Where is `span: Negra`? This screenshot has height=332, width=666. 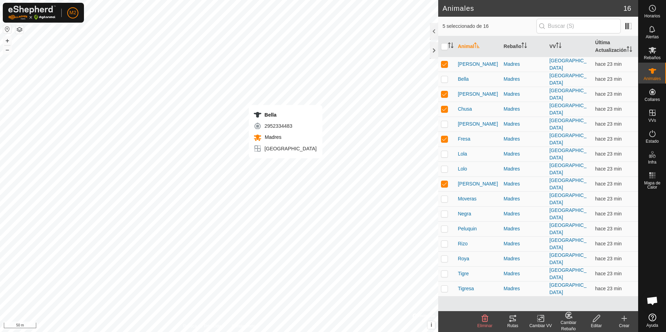 span: Negra is located at coordinates (464, 214).